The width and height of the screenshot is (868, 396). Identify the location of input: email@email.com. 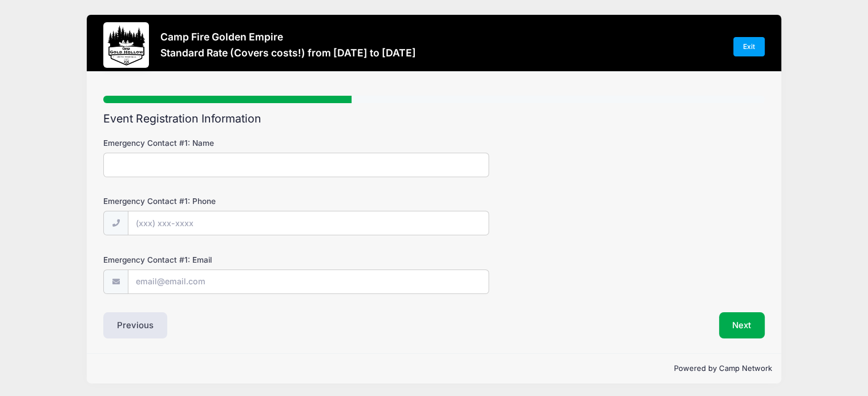
(308, 282).